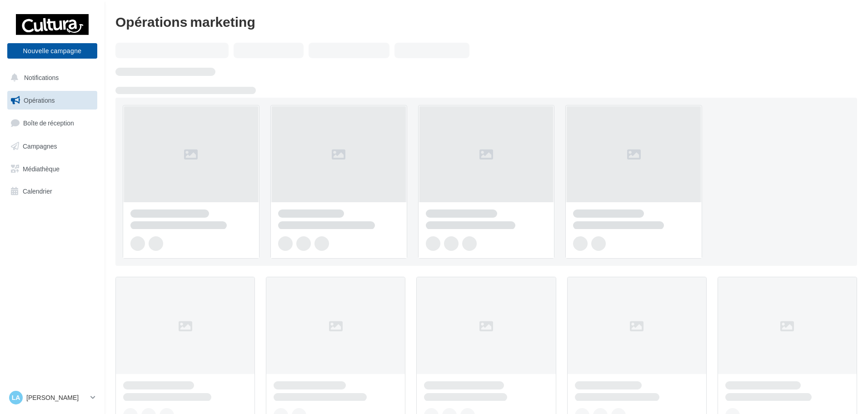  I want to click on a: Médiathèque, so click(52, 169).